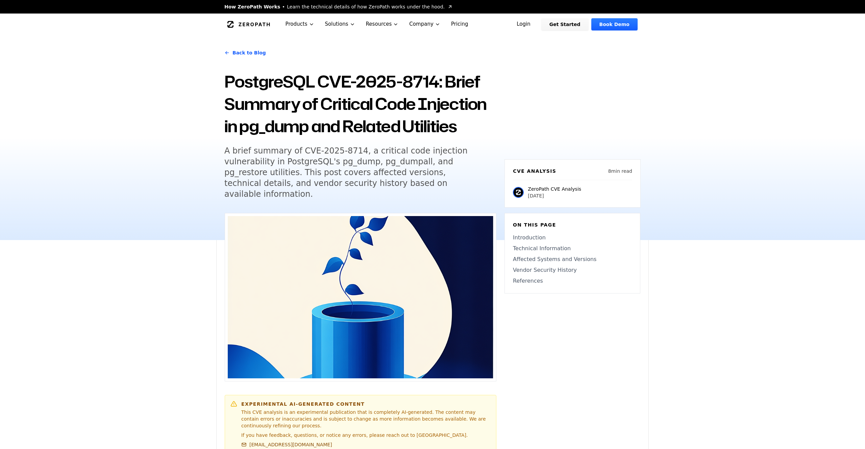 The image size is (865, 449). I want to click on a: Pricing, so click(460, 24).